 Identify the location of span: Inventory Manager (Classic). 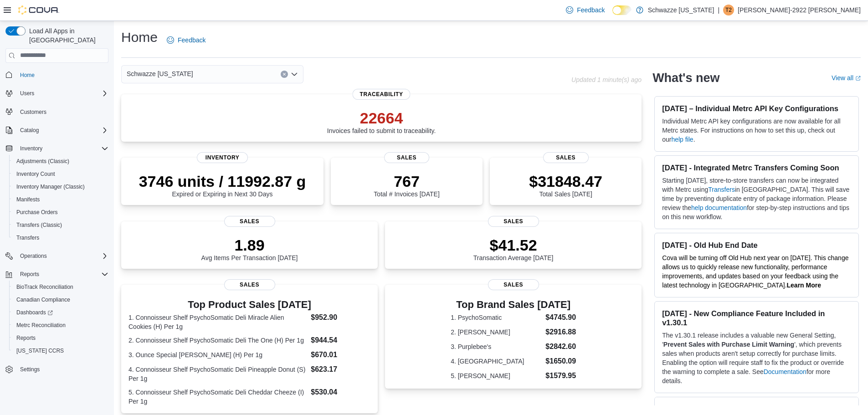
(50, 187).